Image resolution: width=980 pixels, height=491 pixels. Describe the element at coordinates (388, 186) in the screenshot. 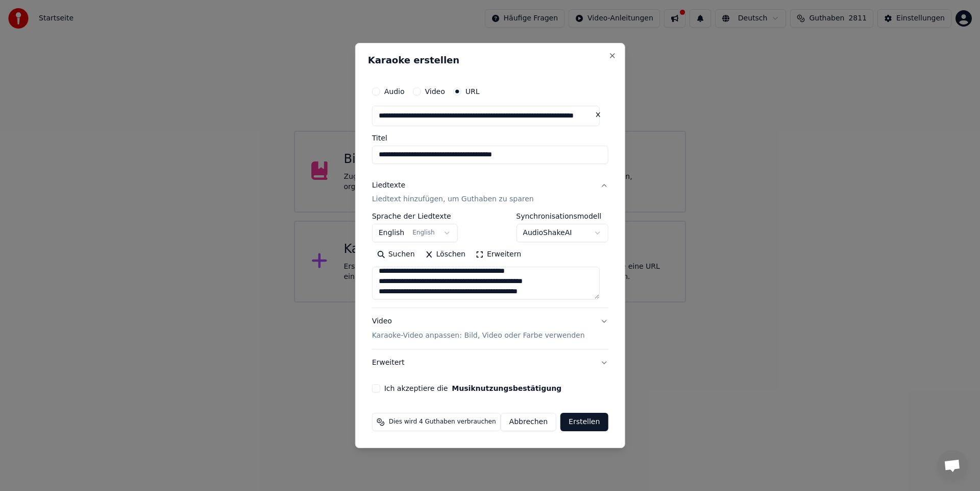

I see `div: Liedtexte` at that location.